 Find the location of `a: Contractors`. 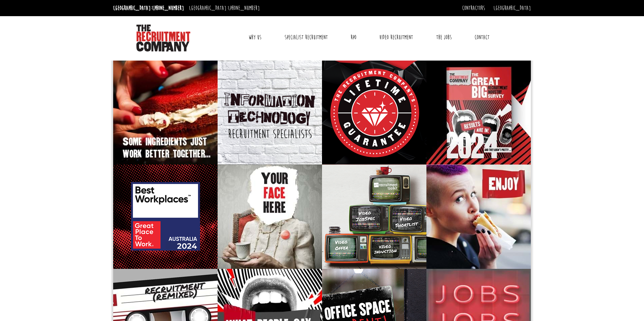

a: Contractors is located at coordinates (474, 8).